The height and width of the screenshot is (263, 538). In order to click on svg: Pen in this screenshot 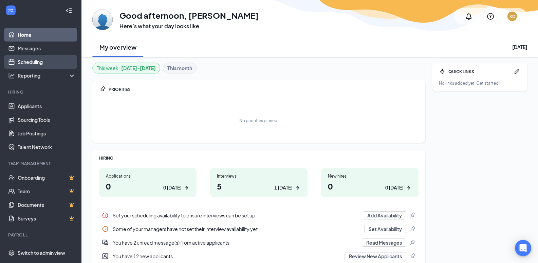, I will do `click(517, 71)`.